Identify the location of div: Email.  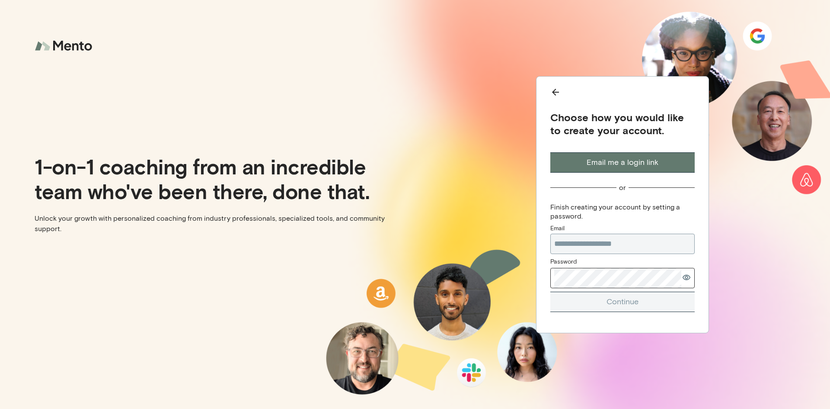
(622, 228).